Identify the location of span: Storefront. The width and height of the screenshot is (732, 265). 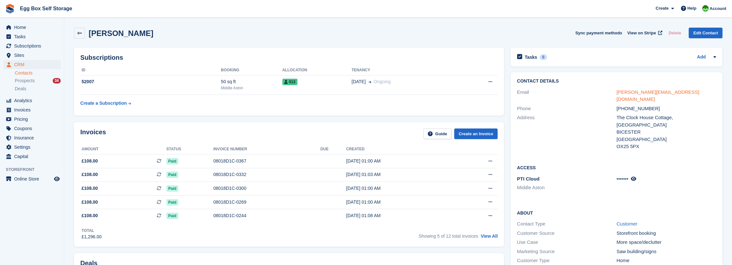
(35, 170).